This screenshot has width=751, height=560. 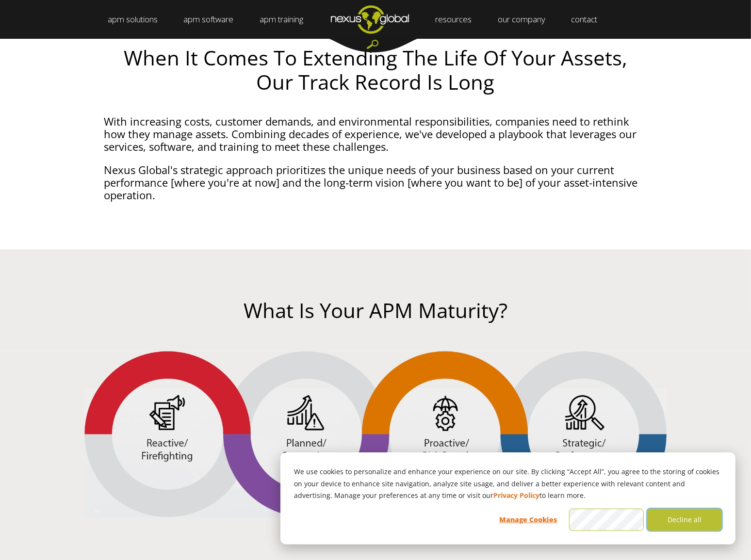 I want to click on a: Privacy Policy, so click(x=516, y=496).